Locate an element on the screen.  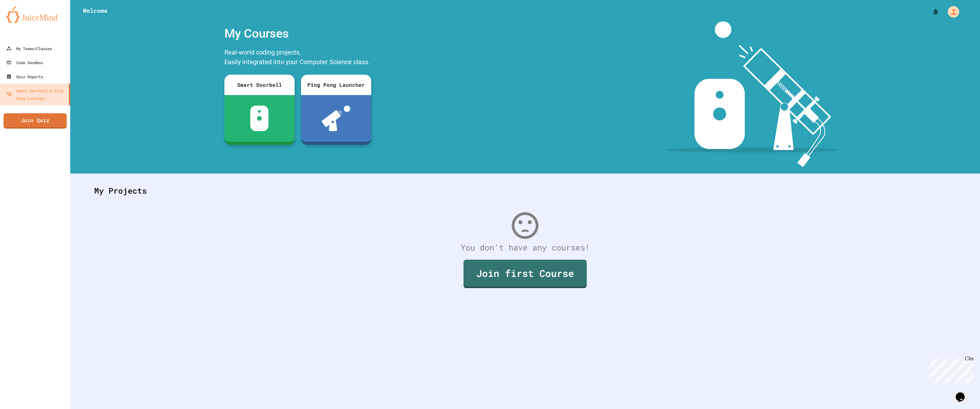
a: Join first Course is located at coordinates (525, 274).